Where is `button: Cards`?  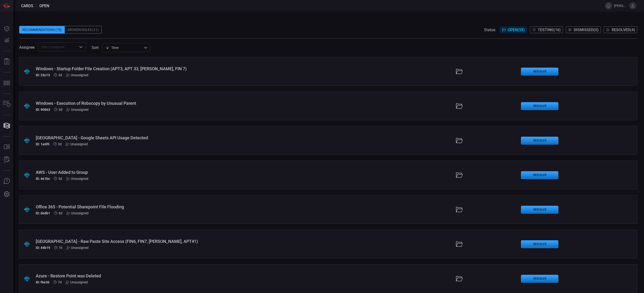 button: Cards is located at coordinates (7, 126).